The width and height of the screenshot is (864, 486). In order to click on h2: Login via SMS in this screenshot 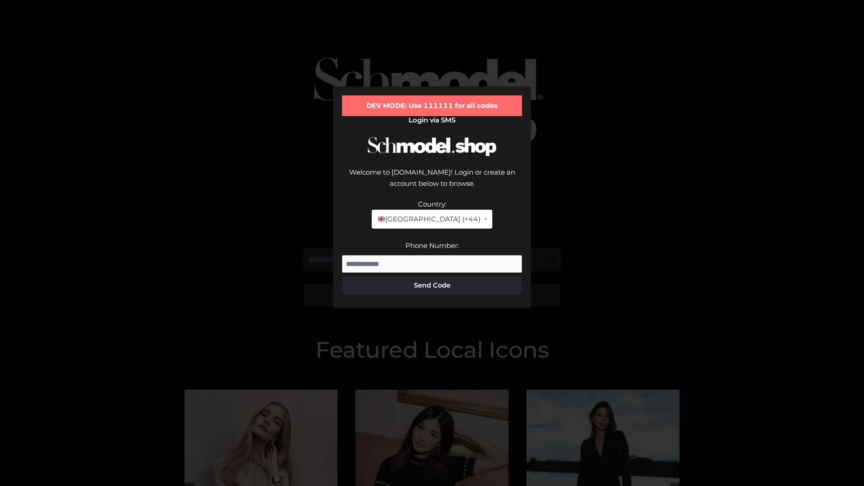, I will do `click(432, 120)`.